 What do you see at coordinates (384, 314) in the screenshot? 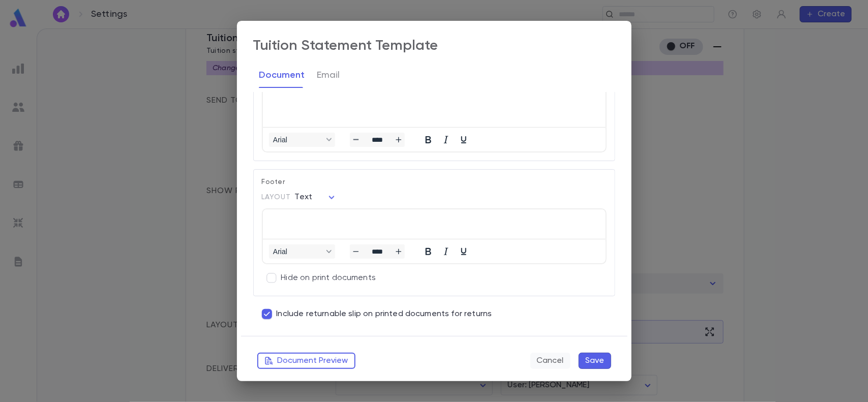
I see `span: Include returnable slip on printed documents for returns` at bounding box center [384, 314].